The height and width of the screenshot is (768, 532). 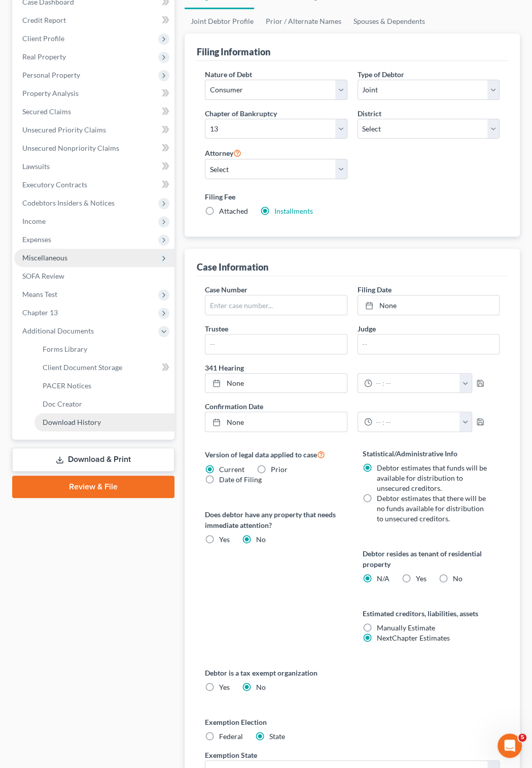 What do you see at coordinates (413, 637) in the screenshot?
I see `span: NextChapter Estimates` at bounding box center [413, 637].